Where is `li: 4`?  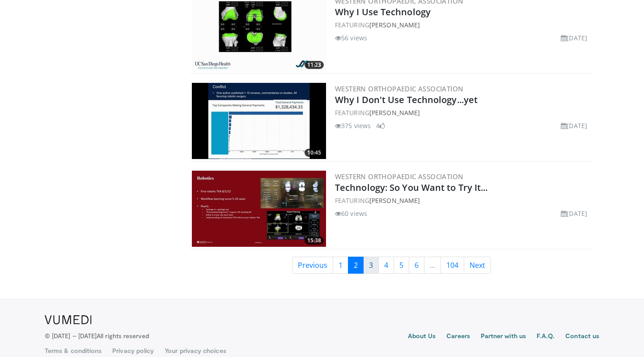 li: 4 is located at coordinates (380, 125).